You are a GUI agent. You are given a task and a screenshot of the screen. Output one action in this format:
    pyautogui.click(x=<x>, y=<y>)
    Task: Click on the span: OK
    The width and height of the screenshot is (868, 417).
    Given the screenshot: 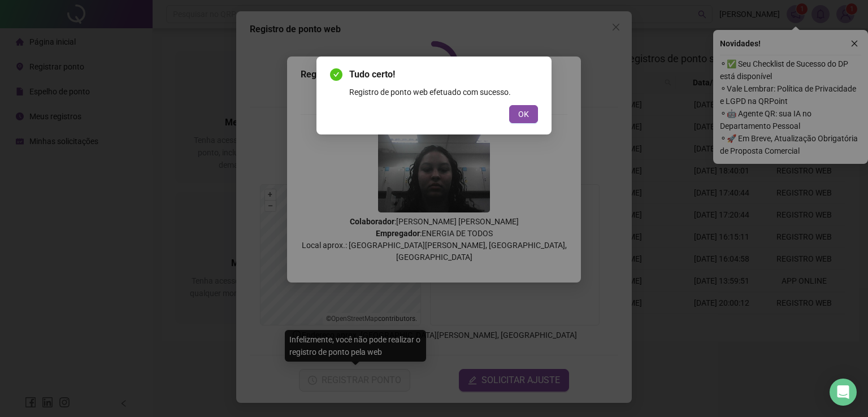 What is the action you would take?
    pyautogui.click(x=523, y=114)
    